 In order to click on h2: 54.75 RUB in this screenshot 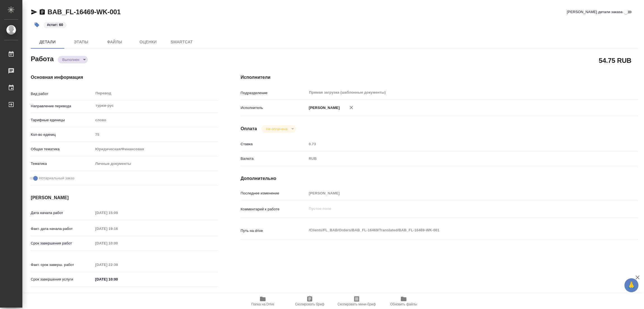, I will do `click(615, 60)`.